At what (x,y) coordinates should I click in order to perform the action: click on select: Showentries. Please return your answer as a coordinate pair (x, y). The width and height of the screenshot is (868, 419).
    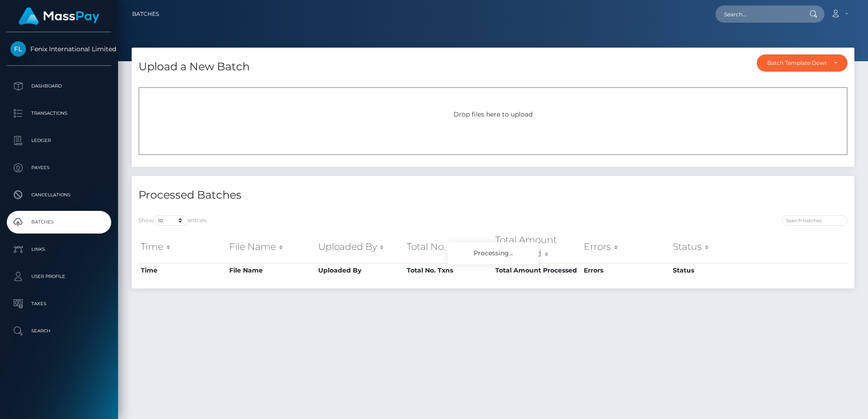
    Looking at the image, I should click on (171, 221).